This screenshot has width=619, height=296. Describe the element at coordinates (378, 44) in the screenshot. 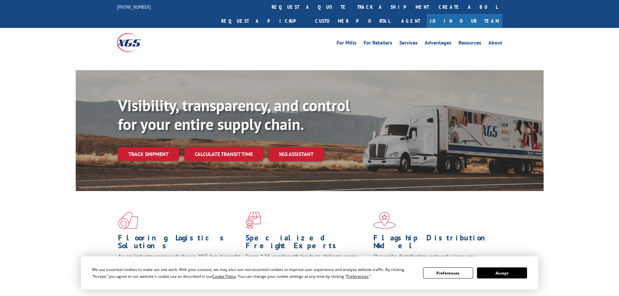

I see `a: For Retailers` at that location.